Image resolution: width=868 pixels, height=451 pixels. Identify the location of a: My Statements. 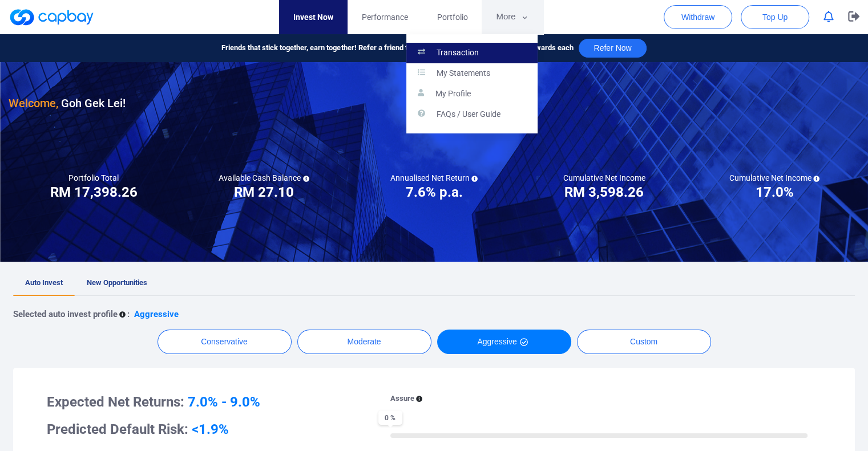
(472, 74).